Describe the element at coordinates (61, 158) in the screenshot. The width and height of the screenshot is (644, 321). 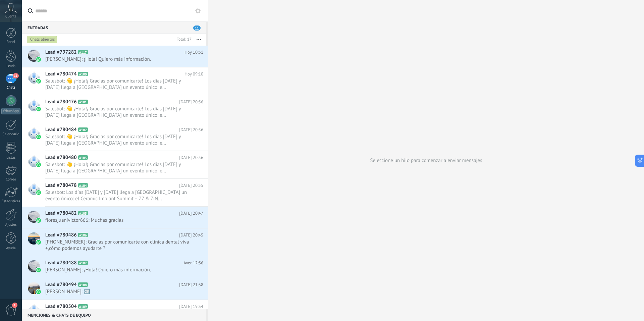
I see `span: Lead #780480` at that location.